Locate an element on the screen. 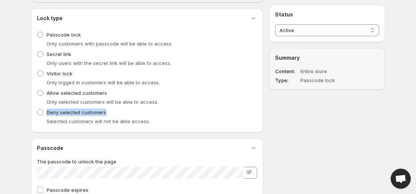 Image resolution: width=416 pixels, height=194 pixels. span: Passcode lock is located at coordinates (64, 35).